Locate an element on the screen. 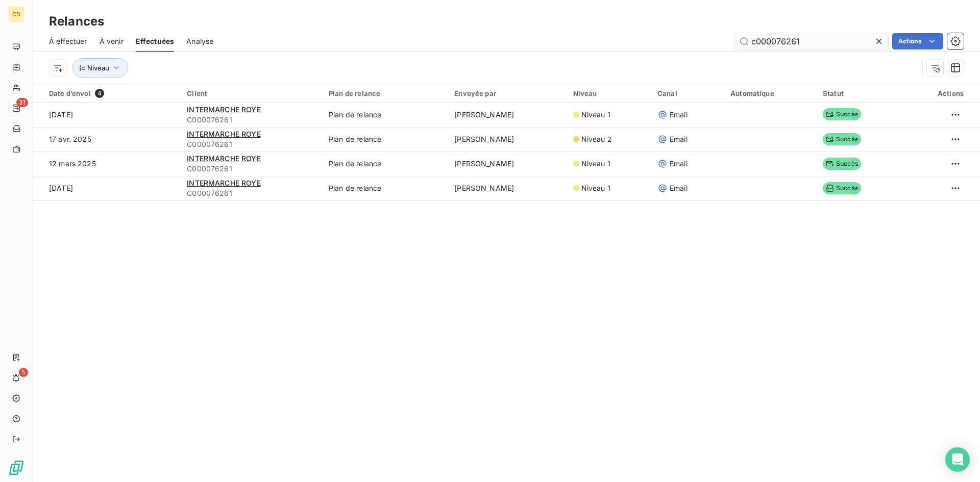 This screenshot has height=482, width=980. div: Open Intercom Messenger is located at coordinates (958, 460).